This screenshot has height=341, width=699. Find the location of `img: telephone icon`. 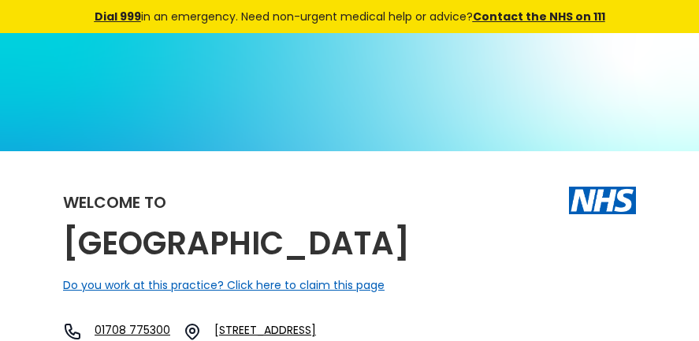

img: telephone icon is located at coordinates (72, 332).